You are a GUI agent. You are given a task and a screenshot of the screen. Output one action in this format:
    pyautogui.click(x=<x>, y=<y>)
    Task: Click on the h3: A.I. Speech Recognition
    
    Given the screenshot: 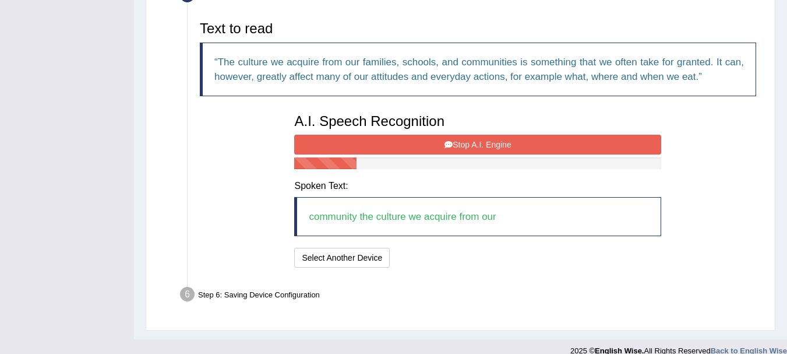 What is the action you would take?
    pyautogui.click(x=478, y=121)
    